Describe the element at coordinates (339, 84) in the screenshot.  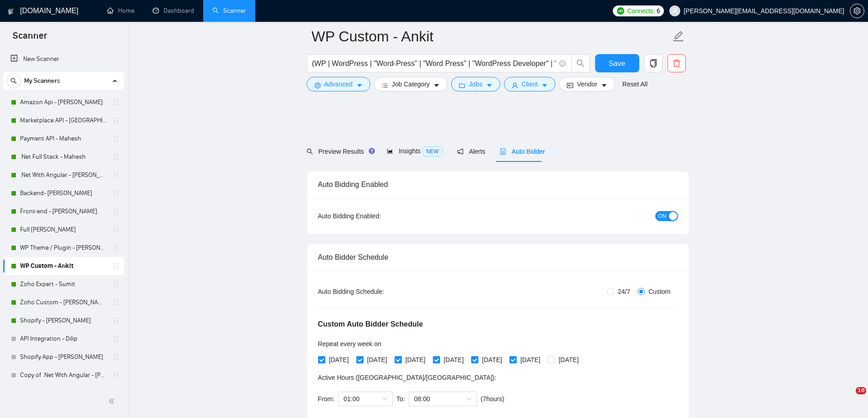
I see `span: Advanced` at that location.